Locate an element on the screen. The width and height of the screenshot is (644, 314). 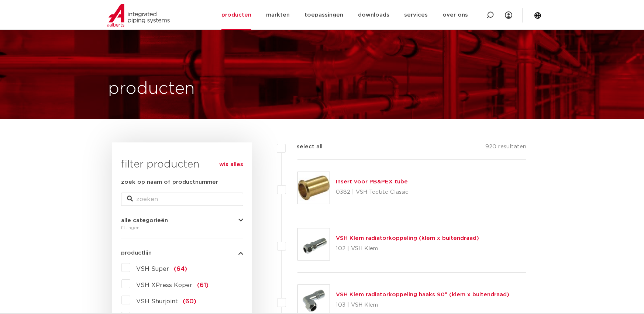
span: VSH Shurjoint is located at coordinates (157, 302).